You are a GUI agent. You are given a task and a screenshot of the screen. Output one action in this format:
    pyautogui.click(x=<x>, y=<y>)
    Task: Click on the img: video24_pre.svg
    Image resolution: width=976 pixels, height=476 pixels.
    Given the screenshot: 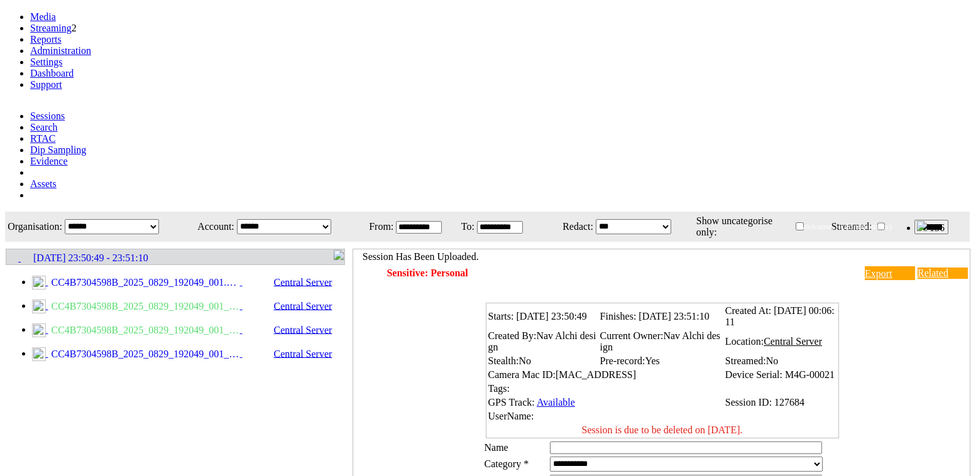 What is the action you would take?
    pyautogui.click(x=39, y=283)
    